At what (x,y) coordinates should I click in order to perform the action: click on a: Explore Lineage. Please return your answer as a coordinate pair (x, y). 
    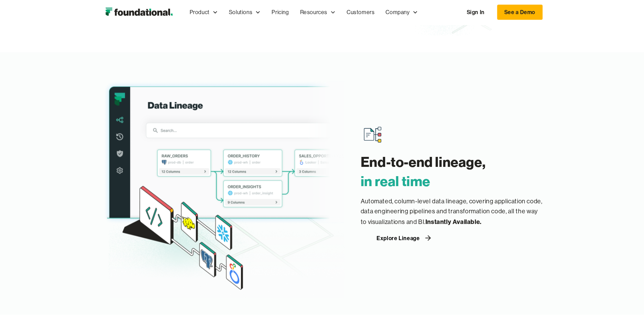
    Looking at the image, I should click on (404, 238).